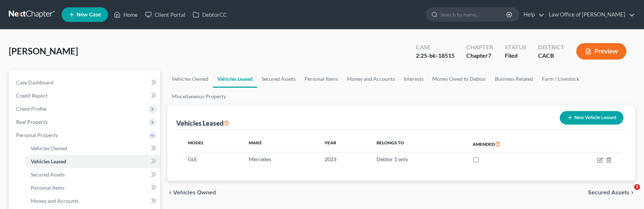  What do you see at coordinates (459, 79) in the screenshot?
I see `a: Money Owed to Debtor` at bounding box center [459, 79].